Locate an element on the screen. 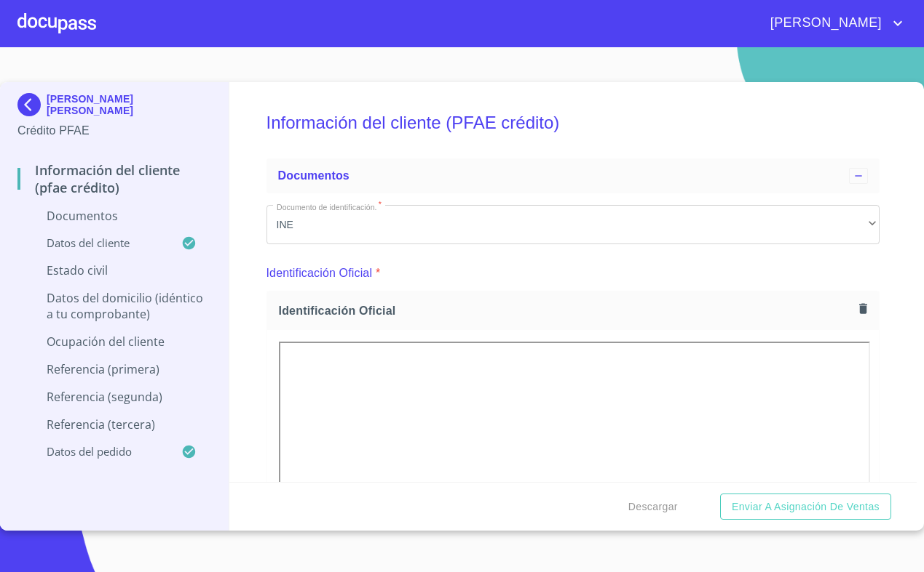 Image resolution: width=924 pixels, height=572 pixels. span: Descargar is located at coordinates (653, 507).